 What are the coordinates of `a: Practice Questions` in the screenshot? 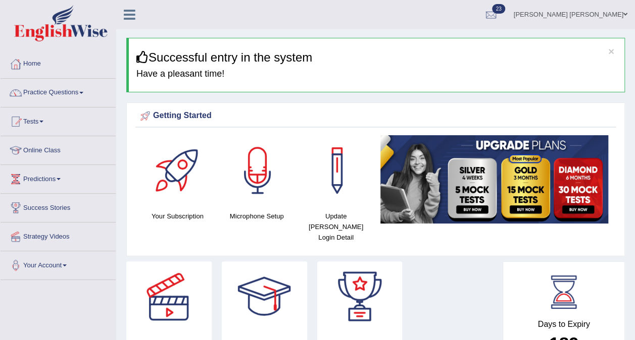 It's located at (58, 91).